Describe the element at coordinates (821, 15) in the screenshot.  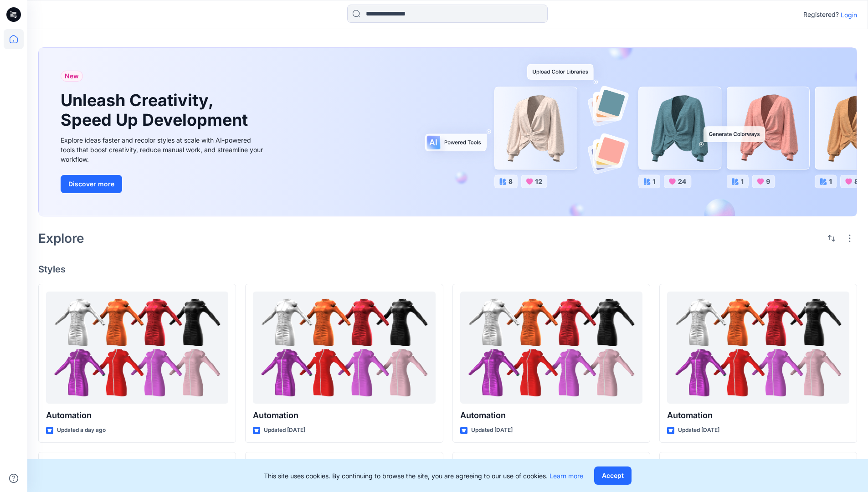
I see `p: Registered?` at that location.